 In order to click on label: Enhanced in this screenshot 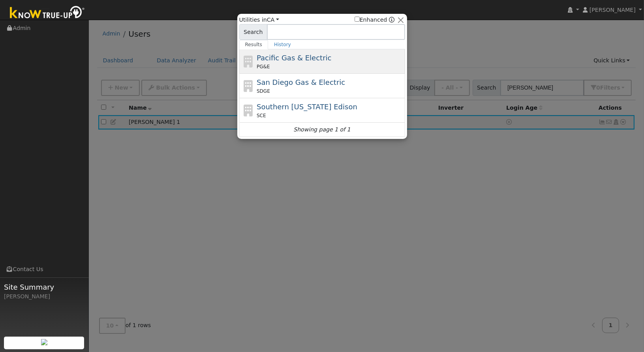, I will do `click(371, 19)`.